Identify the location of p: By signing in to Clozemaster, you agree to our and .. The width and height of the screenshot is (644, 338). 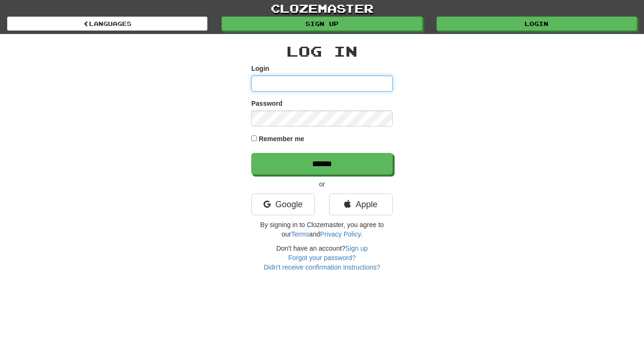
(322, 229).